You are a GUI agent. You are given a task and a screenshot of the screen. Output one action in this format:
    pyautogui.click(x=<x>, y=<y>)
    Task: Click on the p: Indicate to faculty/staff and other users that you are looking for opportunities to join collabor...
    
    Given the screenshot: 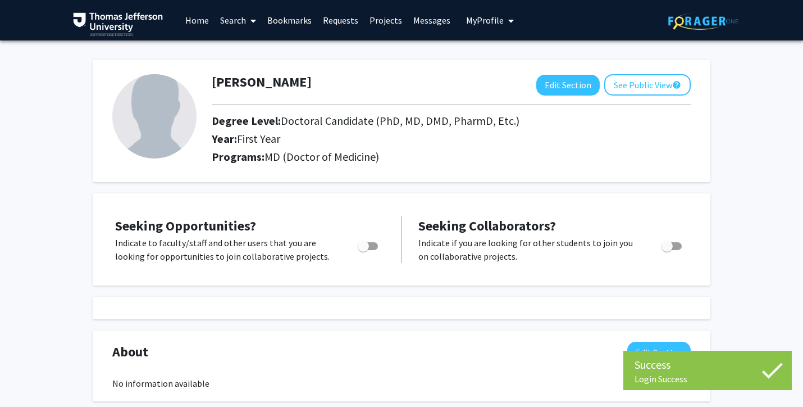 What is the action you would take?
    pyautogui.click(x=226, y=249)
    